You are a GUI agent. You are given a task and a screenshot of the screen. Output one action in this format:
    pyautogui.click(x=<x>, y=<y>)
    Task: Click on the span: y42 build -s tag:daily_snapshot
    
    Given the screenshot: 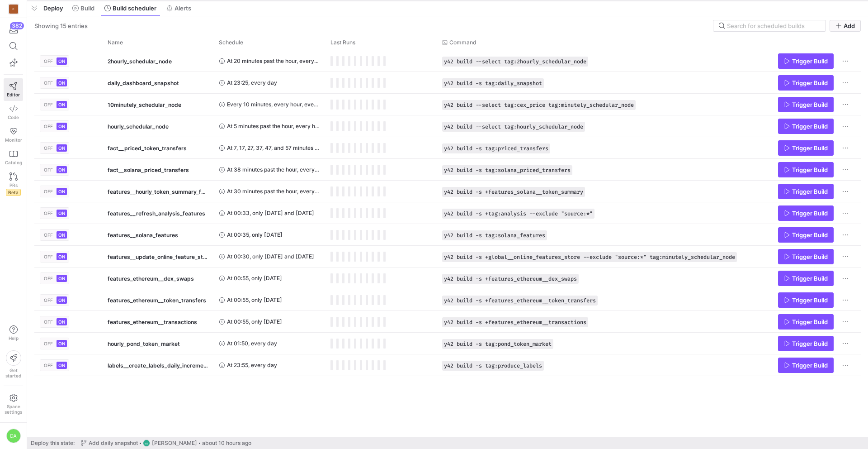 What is the action you would take?
    pyautogui.click(x=493, y=83)
    